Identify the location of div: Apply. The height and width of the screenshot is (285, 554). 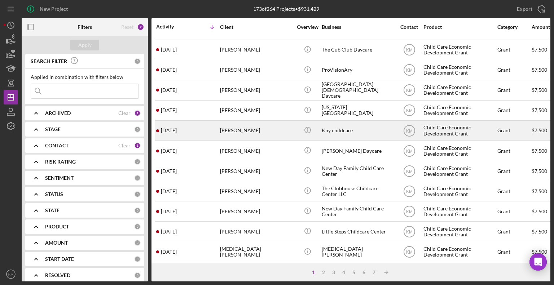
(85, 45).